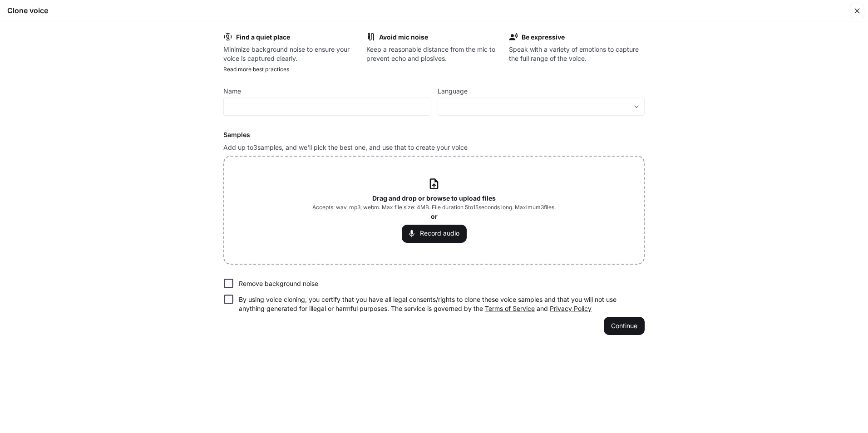 The image size is (868, 433). What do you see at coordinates (577, 54) in the screenshot?
I see `p: Speak with a variety of emotions to capture the full range of the voice.` at bounding box center [577, 54].